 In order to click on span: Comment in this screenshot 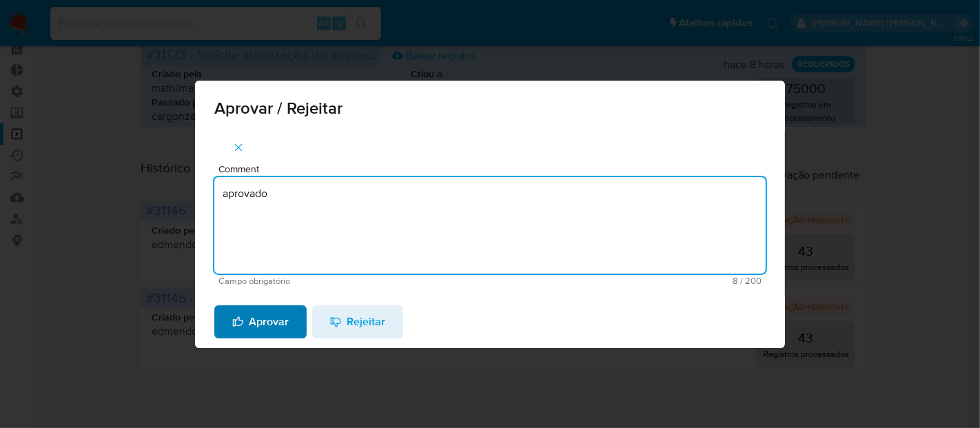, I will do `click(494, 169)`.